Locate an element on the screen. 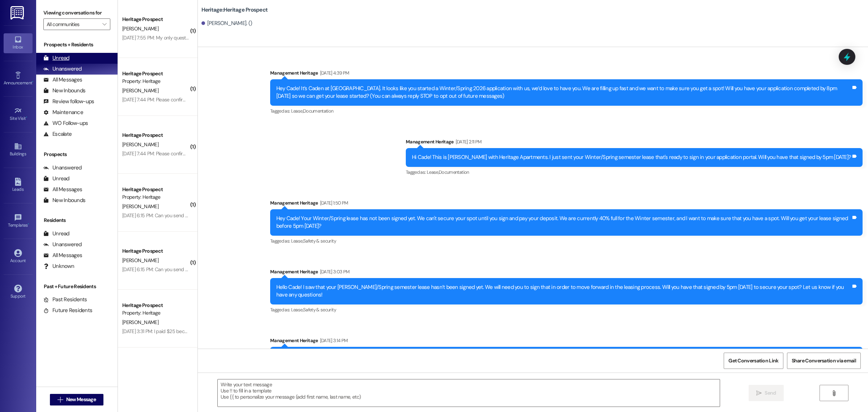 The height and width of the screenshot is (412, 868). label: Viewing conversations for is located at coordinates (77, 13).